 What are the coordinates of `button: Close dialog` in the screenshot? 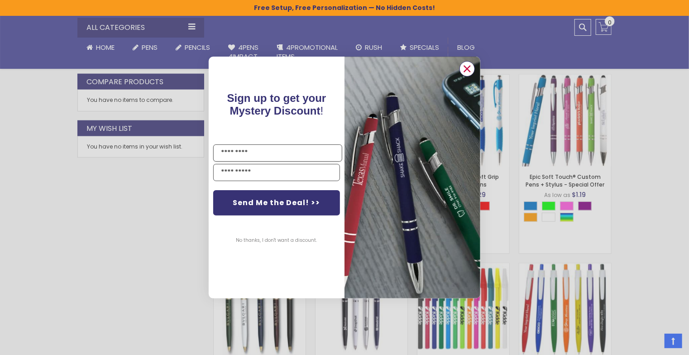 It's located at (467, 69).